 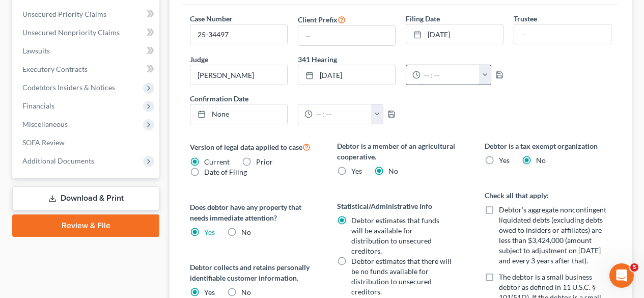 What do you see at coordinates (58, 160) in the screenshot?
I see `span: Additional Documents` at bounding box center [58, 160].